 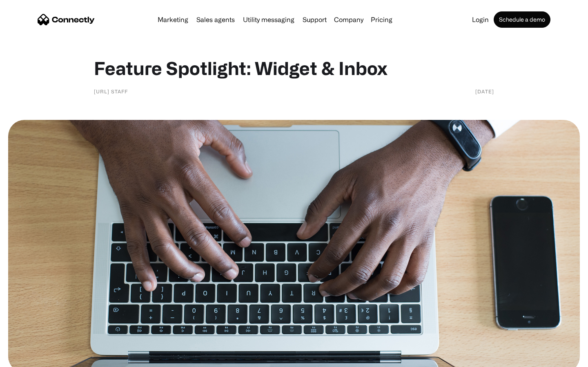 I want to click on a: Sales agents, so click(x=215, y=20).